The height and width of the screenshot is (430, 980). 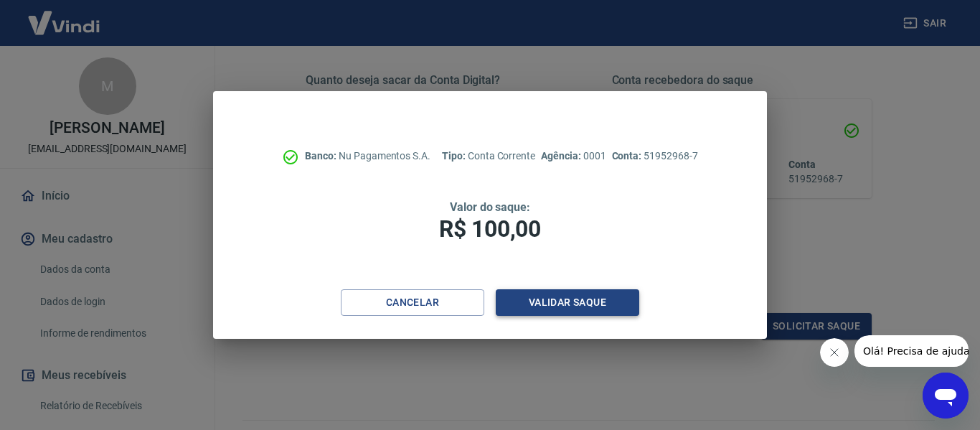 I want to click on span: Tipo:, so click(x=455, y=156).